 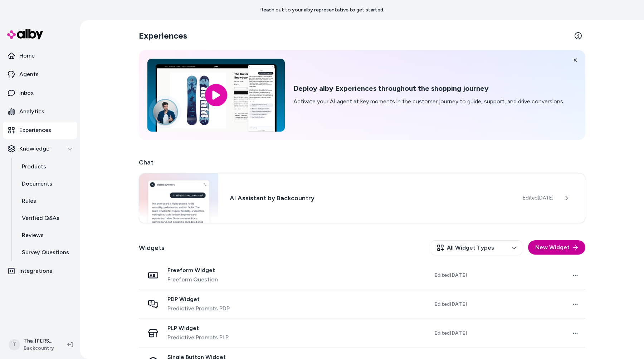 I want to click on span: PDP Widget, so click(x=199, y=299).